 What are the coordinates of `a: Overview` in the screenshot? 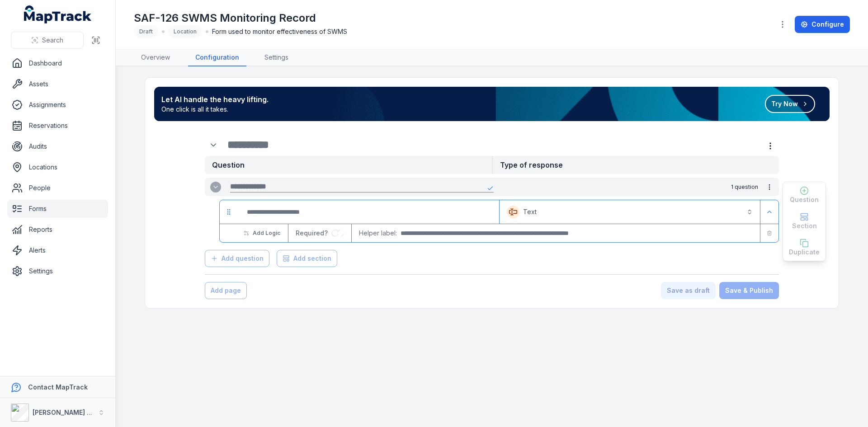 It's located at (156, 58).